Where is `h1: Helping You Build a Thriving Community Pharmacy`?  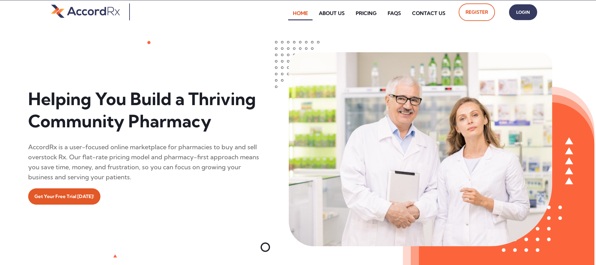
h1: Helping You Build a Thriving Community Pharmacy is located at coordinates (144, 110).